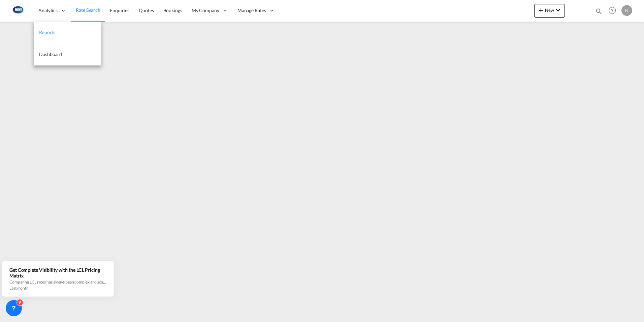 The height and width of the screenshot is (322, 644). Describe the element at coordinates (549, 11) in the screenshot. I see `button: icon-plus 400-fgNewicon-chevron-down` at that location.